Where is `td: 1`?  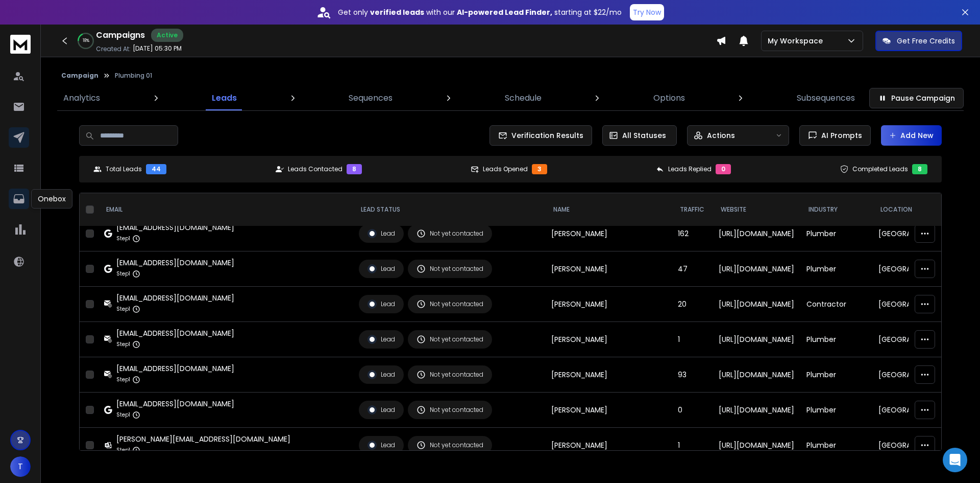 td: 1 is located at coordinates (692, 445).